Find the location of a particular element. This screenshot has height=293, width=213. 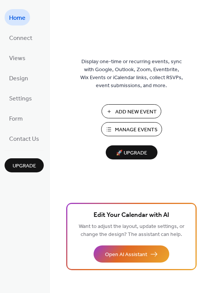

span: Add New Event is located at coordinates (136, 112).